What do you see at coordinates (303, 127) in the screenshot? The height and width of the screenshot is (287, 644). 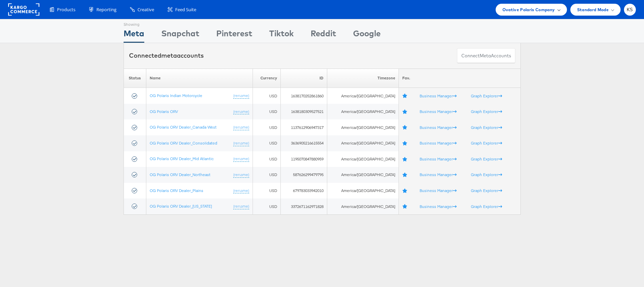 I see `td: 1137612906947317` at bounding box center [303, 127].